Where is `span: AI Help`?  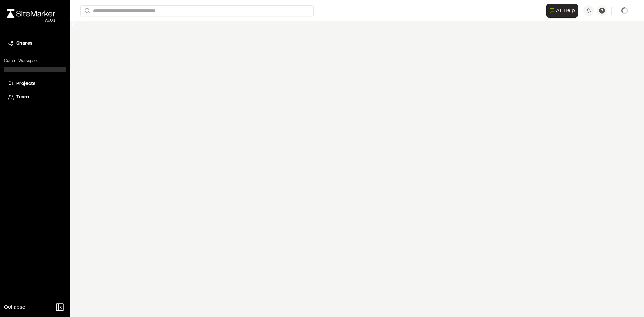 span: AI Help is located at coordinates (566, 11).